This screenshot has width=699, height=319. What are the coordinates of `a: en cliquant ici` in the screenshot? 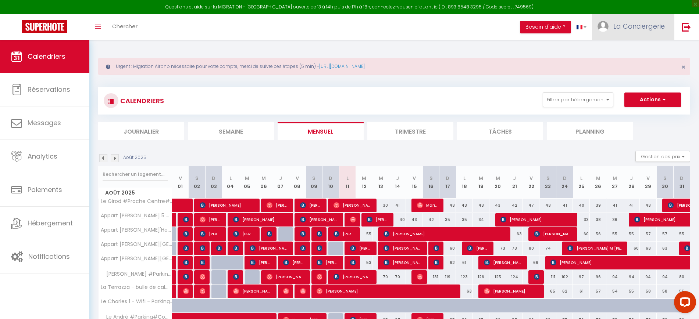 It's located at (423, 7).